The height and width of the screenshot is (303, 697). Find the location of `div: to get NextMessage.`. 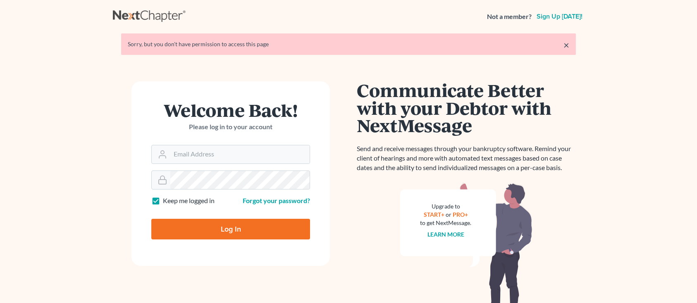

div: to get NextMessage. is located at coordinates (445, 223).